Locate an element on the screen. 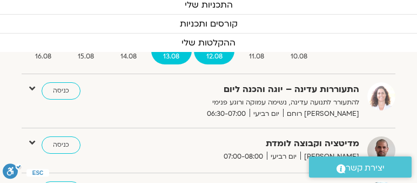 This screenshot has width=417, height=183. span: יצירת קשר is located at coordinates (365, 167).